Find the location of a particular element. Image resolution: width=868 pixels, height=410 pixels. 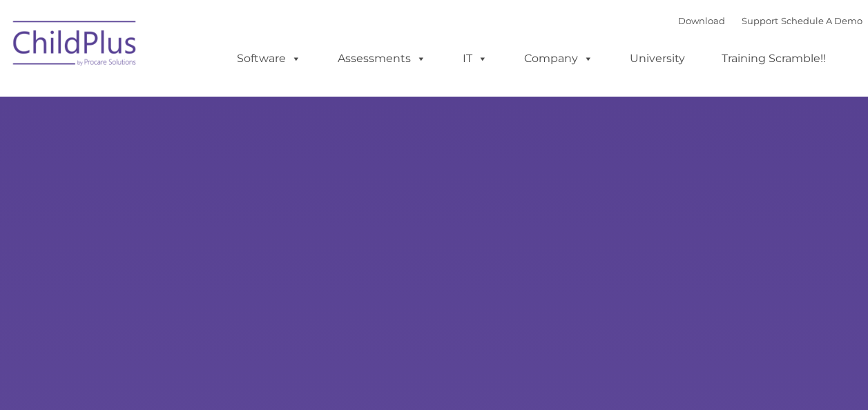

a: Download is located at coordinates (701, 21).